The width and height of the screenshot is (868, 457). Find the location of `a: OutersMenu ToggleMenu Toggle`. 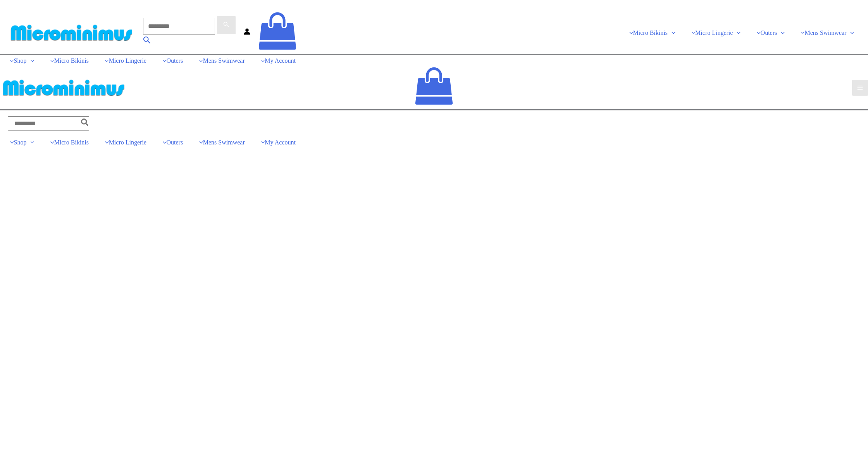

a: OutersMenu ToggleMenu Toggle is located at coordinates (768, 33).